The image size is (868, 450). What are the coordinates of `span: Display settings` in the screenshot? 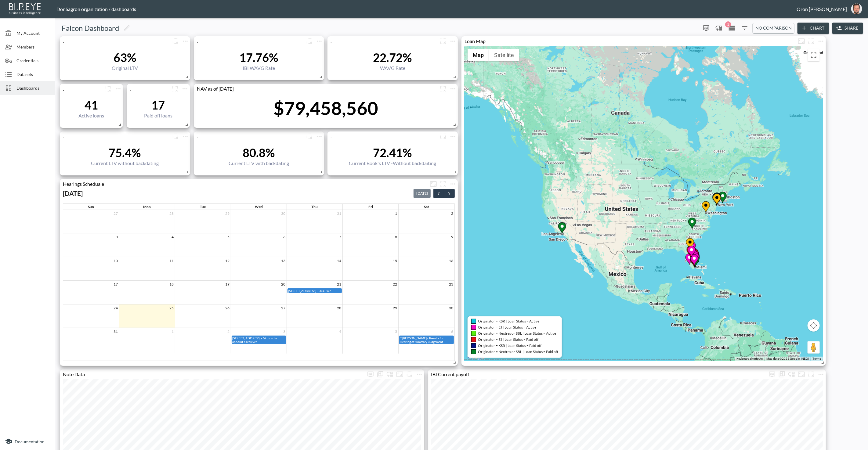 It's located at (370, 374).